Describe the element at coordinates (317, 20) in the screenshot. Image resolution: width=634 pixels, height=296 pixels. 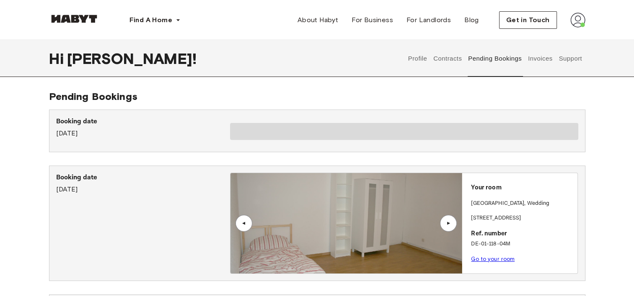
I see `span: About Habyt` at that location.